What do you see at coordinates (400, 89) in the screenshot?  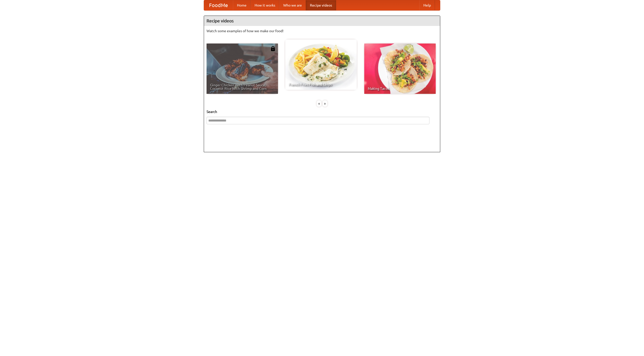 I see `span: Making Tacos` at bounding box center [400, 89].